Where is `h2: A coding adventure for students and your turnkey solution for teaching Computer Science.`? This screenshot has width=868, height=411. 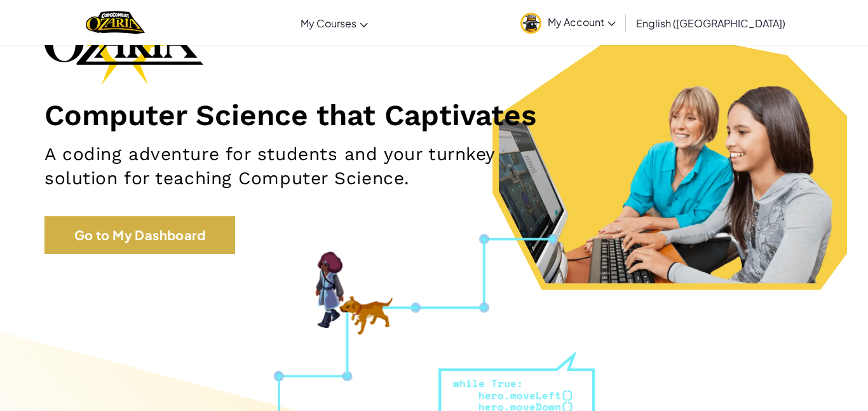
h2: A coding adventure for students and your turnkey solution for teaching Computer Science. is located at coordinates (305, 167).